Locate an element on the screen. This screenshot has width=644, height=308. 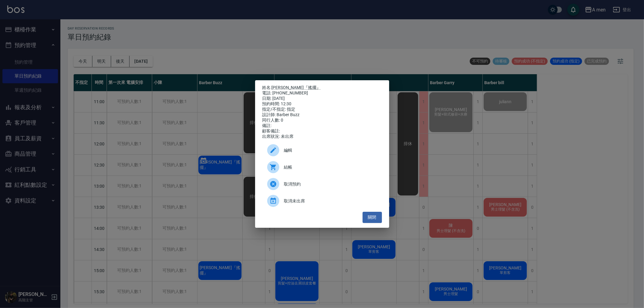
div: 同行人數: 0 is located at coordinates (322, 121).